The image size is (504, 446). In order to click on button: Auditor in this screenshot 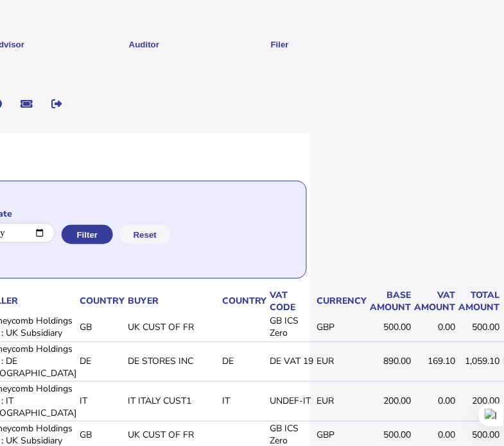, I will do `click(144, 44)`.